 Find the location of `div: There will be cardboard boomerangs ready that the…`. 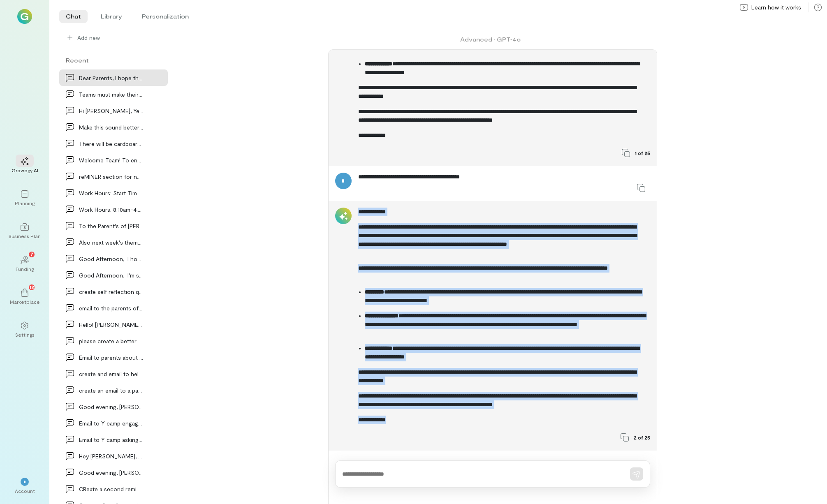

div: There will be cardboard boomerangs ready that the… is located at coordinates (111, 143).